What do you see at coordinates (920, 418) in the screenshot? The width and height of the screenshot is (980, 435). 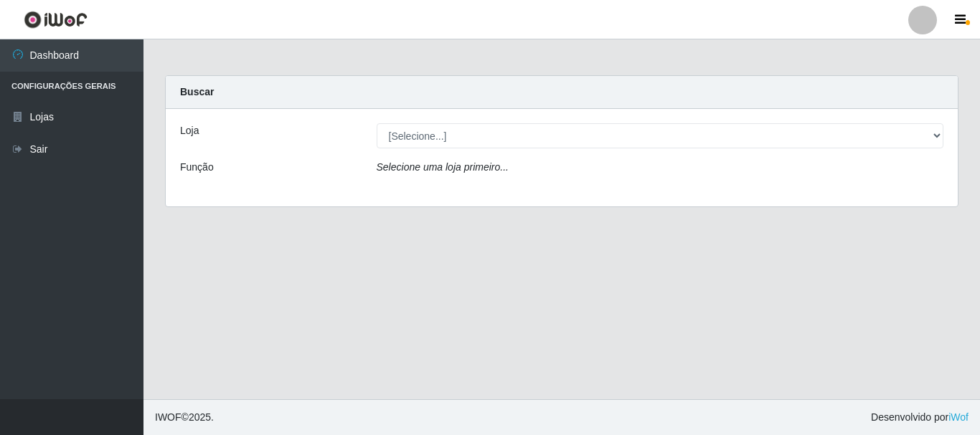 I see `span: Desenvolvido por` at bounding box center [920, 418].